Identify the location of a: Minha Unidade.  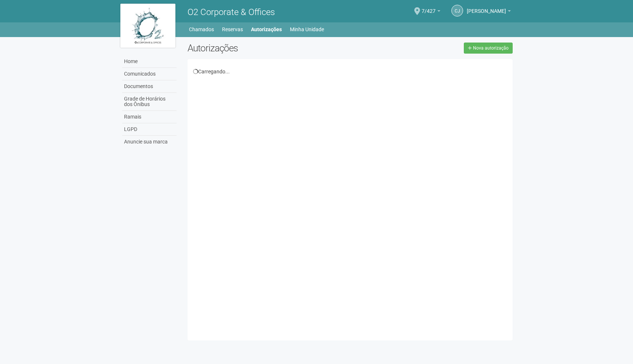
(307, 30).